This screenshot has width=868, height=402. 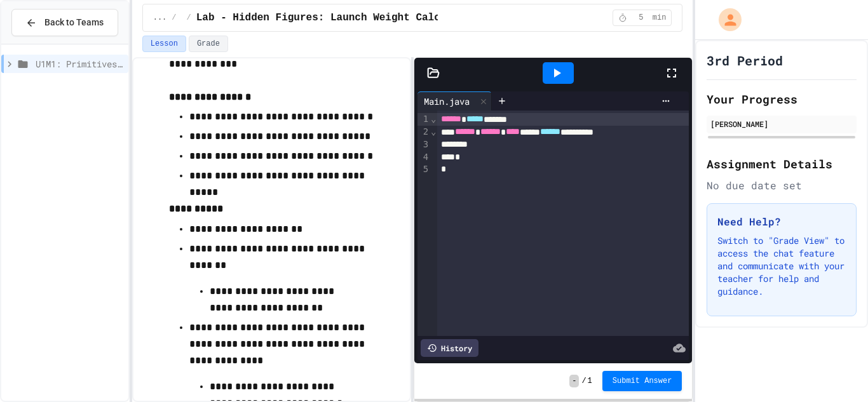 What do you see at coordinates (590, 381) in the screenshot?
I see `span: 1` at bounding box center [590, 381].